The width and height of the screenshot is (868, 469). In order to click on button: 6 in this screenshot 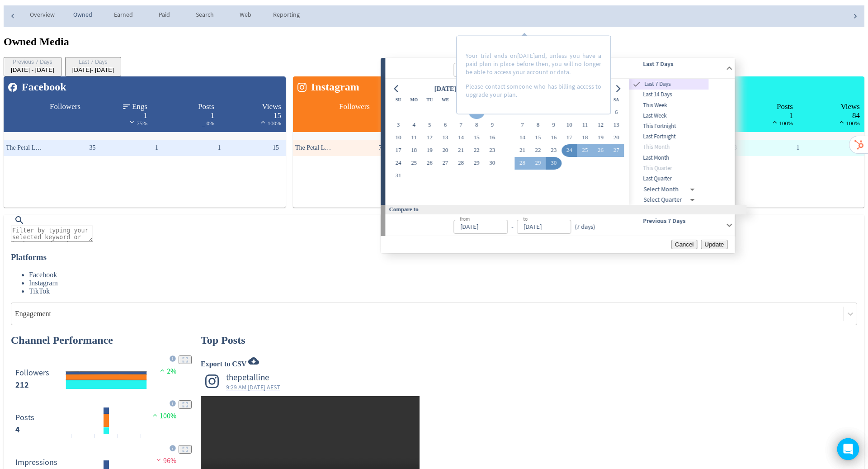, I will do `click(616, 112)`.